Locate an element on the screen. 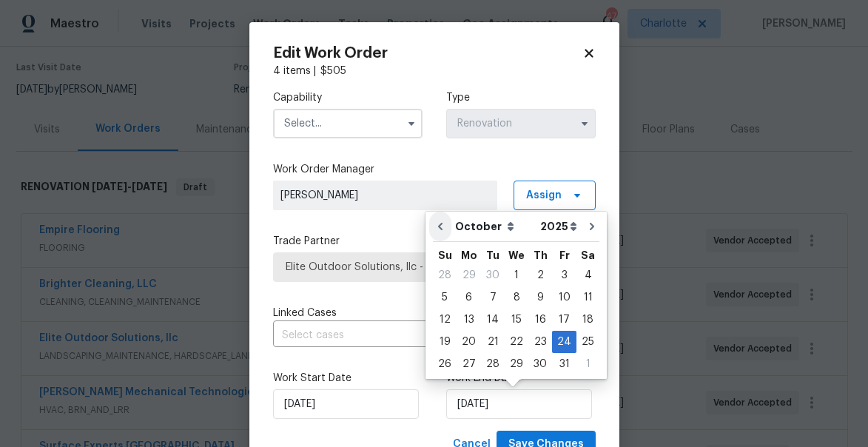 Image resolution: width=868 pixels, height=447 pixels. div: Sat Oct 11 2025 is located at coordinates (587, 297).